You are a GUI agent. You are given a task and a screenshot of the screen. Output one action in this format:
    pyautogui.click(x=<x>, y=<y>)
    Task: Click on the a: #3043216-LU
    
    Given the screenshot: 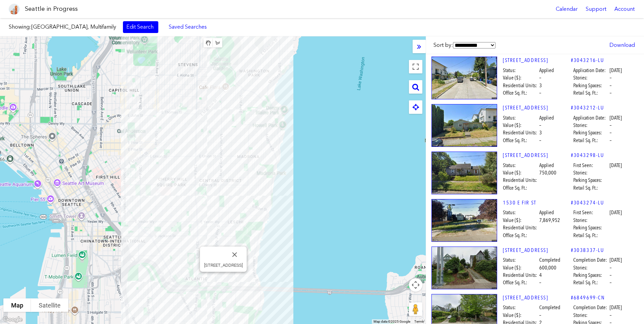 What is the action you would take?
    pyautogui.click(x=587, y=60)
    